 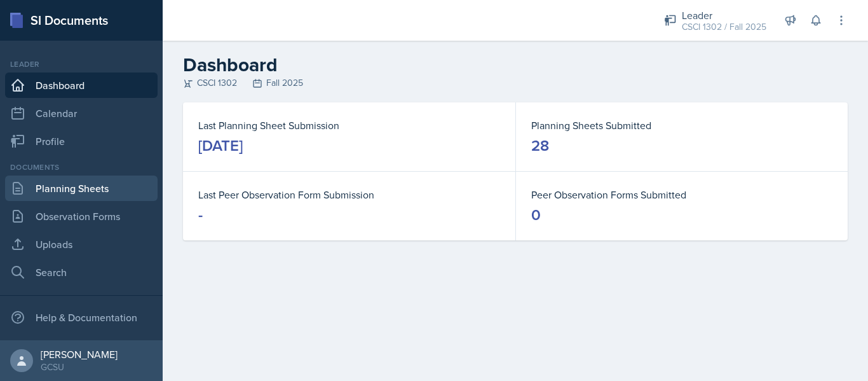 What do you see at coordinates (81, 85) in the screenshot?
I see `a: Dashboard` at bounding box center [81, 85].